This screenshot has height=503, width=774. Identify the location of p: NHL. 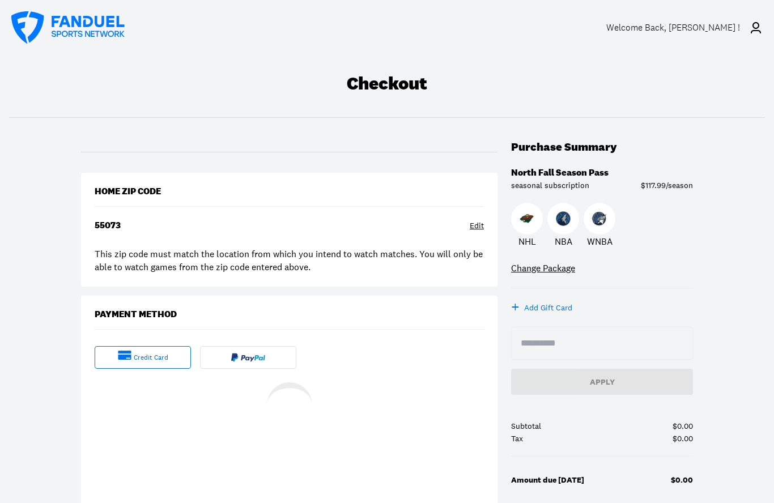
(527, 241).